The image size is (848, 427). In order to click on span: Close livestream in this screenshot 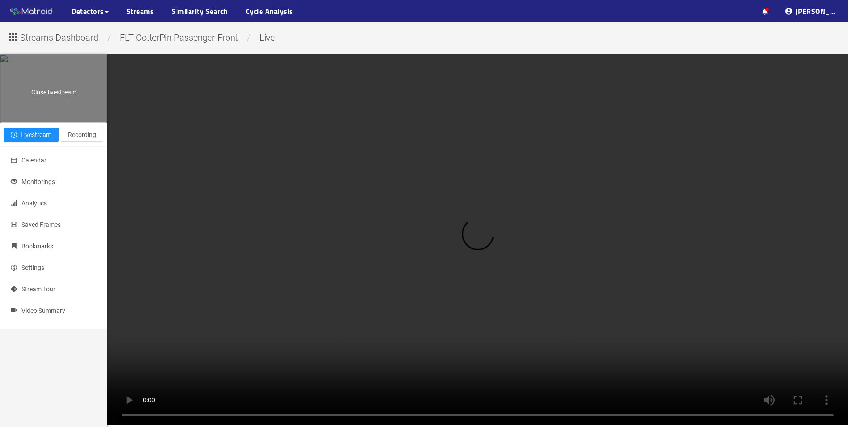, I will do `click(54, 92)`.